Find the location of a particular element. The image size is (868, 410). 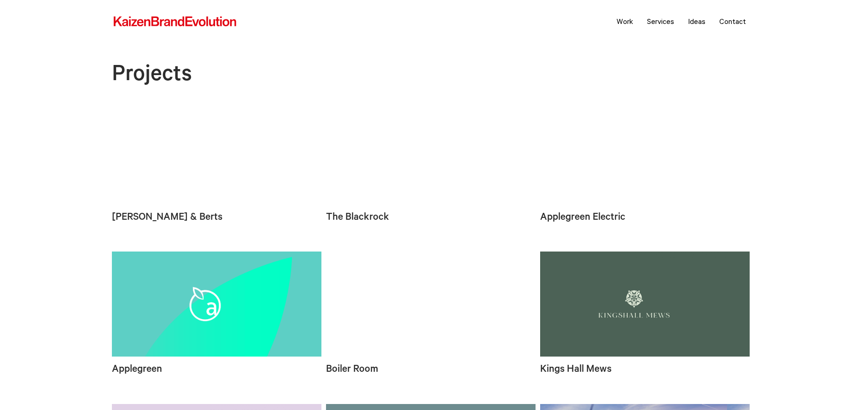

h4: Kings Hall Mews is located at coordinates (645, 370).